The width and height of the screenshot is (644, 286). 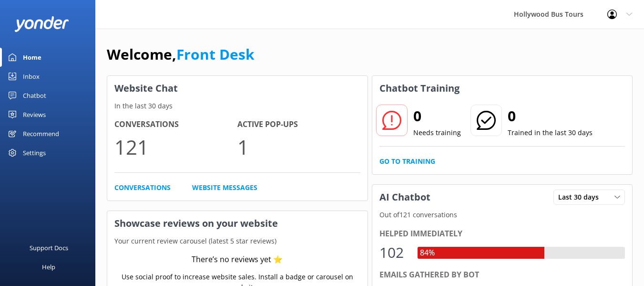 I want to click on span: Last 30 days, so click(x=581, y=197).